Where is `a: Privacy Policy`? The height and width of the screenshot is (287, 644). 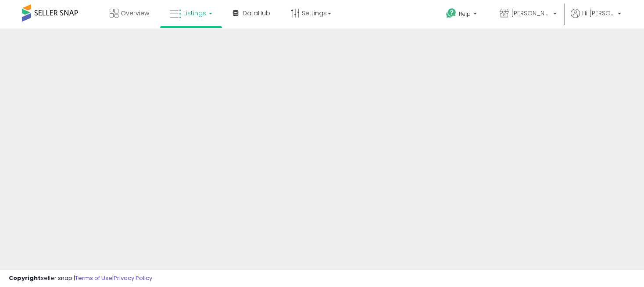
a: Privacy Policy is located at coordinates (133, 278).